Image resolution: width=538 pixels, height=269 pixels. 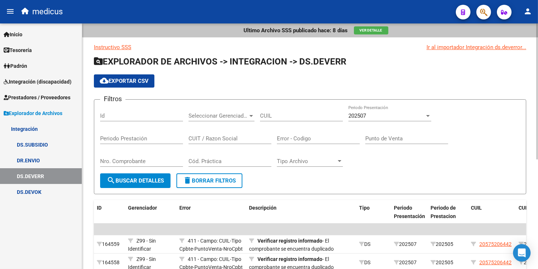 What do you see at coordinates (371, 30) in the screenshot?
I see `span: Ver Detalle` at bounding box center [371, 30].